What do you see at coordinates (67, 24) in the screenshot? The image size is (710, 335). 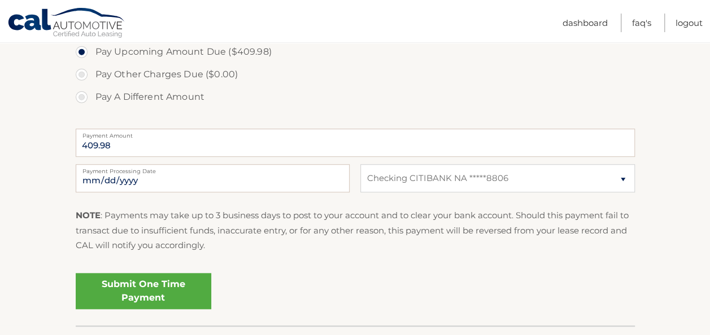 I see `a: Cal Automotive` at bounding box center [67, 24].